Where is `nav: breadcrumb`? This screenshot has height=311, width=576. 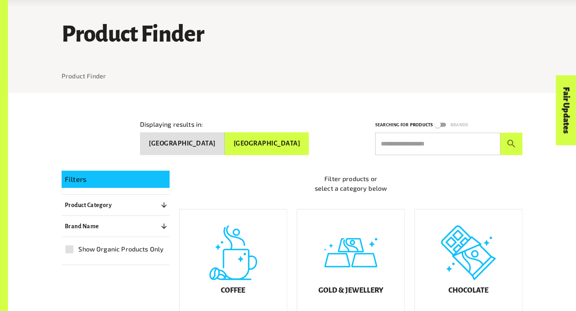
nav: breadcrumb is located at coordinates (292, 76).